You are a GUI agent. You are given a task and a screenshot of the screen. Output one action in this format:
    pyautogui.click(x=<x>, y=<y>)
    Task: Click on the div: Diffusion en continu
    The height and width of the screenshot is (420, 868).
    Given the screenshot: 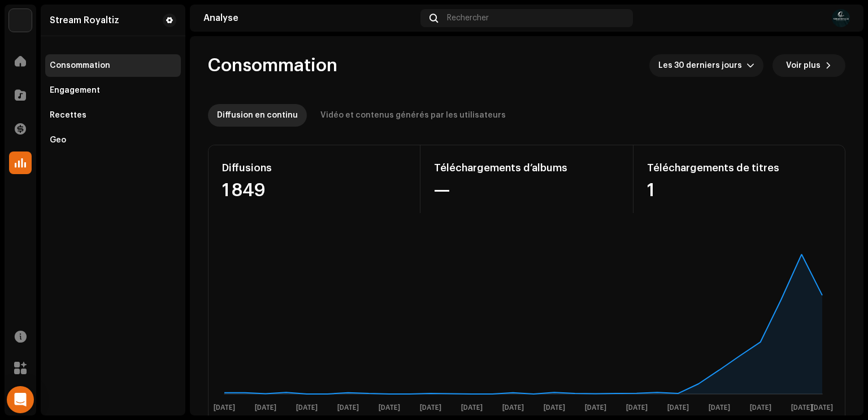 What is the action you would take?
    pyautogui.click(x=257, y=115)
    